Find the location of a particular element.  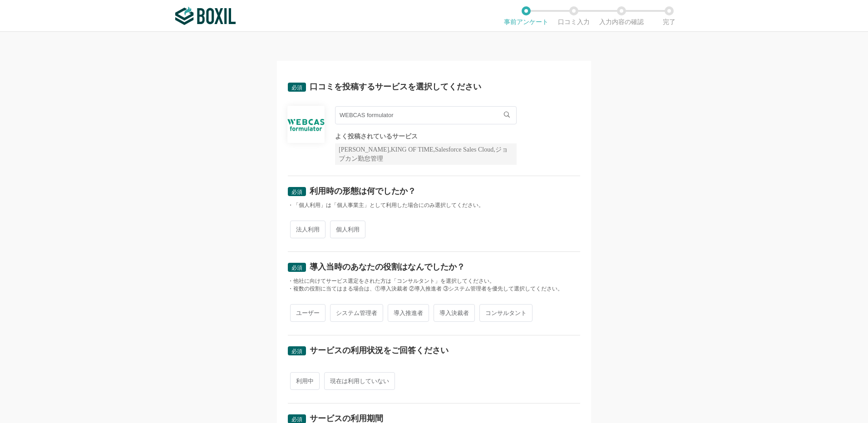

li: 完了 is located at coordinates (669, 16).